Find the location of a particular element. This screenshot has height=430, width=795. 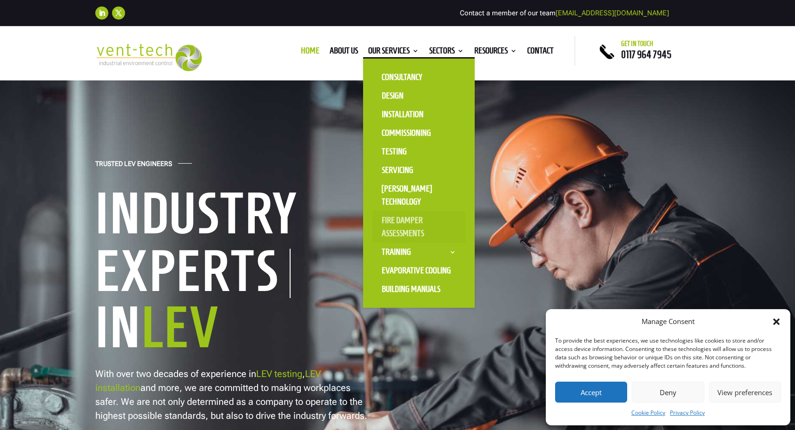

h1: Industry is located at coordinates (240, 216).